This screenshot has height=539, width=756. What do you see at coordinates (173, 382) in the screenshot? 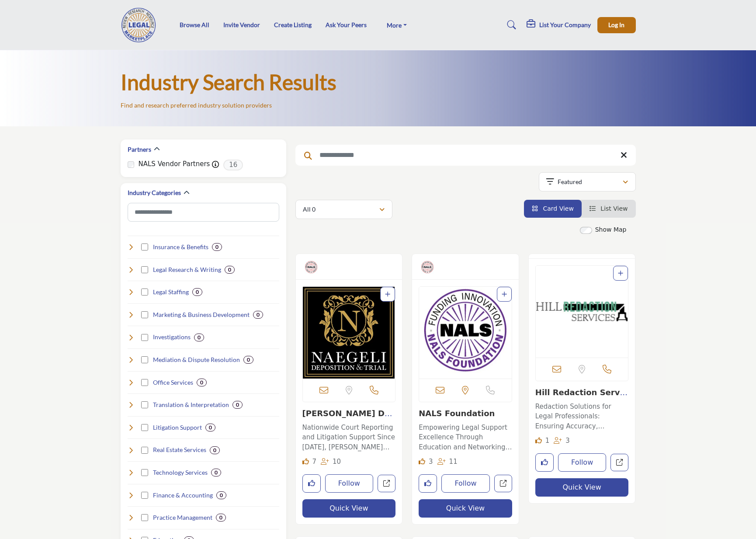
I see `h4: Office Services: Products and services for the law office environment` at bounding box center [173, 382].